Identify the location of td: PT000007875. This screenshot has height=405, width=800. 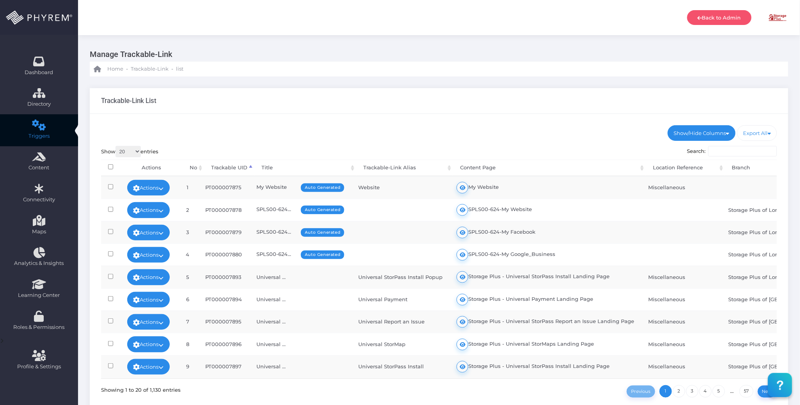
(224, 187).